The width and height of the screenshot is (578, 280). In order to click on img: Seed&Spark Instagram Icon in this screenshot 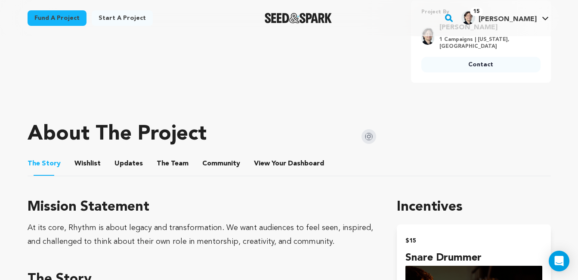, I will do `click(369, 136)`.